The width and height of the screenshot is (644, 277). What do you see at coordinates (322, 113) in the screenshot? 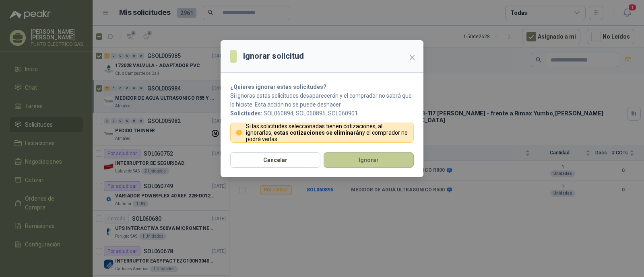
I see `p: SOL060894, SOL060895, SOL060901` at bounding box center [322, 113].